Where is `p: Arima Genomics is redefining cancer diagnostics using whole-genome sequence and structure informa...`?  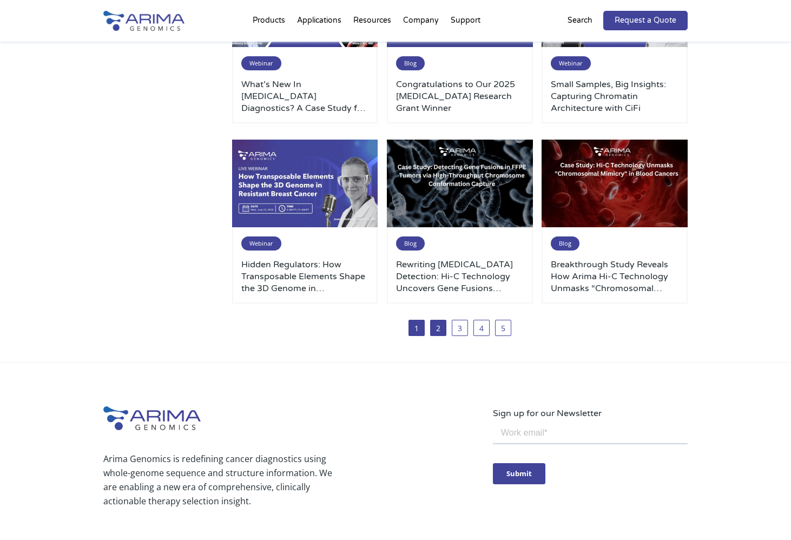 p: Arima Genomics is redefining cancer diagnostics using whole-genome sequence and structure informa... is located at coordinates (220, 480).